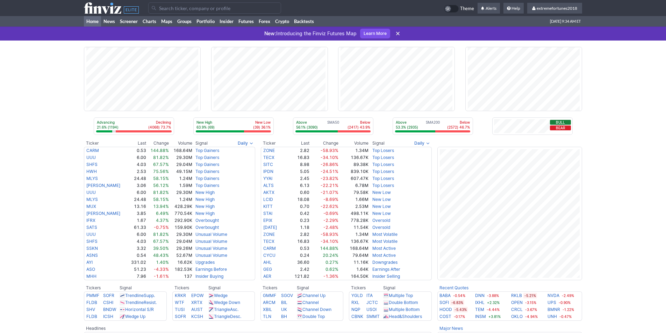  What do you see at coordinates (226, 309) in the screenshot?
I see `a: TriangleAsc.` at bounding box center [226, 309].